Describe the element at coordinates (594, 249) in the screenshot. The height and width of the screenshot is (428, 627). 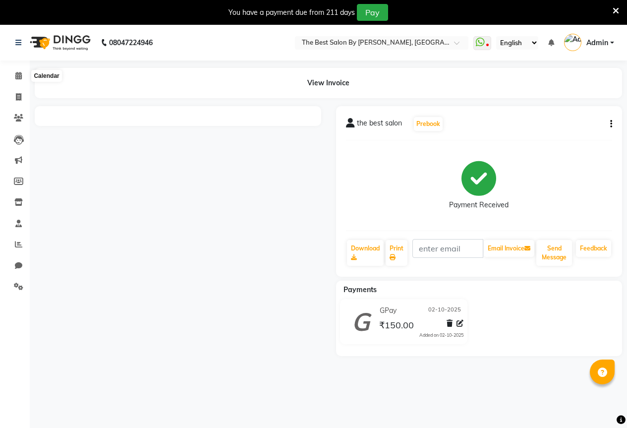
I see `a: Feedback` at that location.